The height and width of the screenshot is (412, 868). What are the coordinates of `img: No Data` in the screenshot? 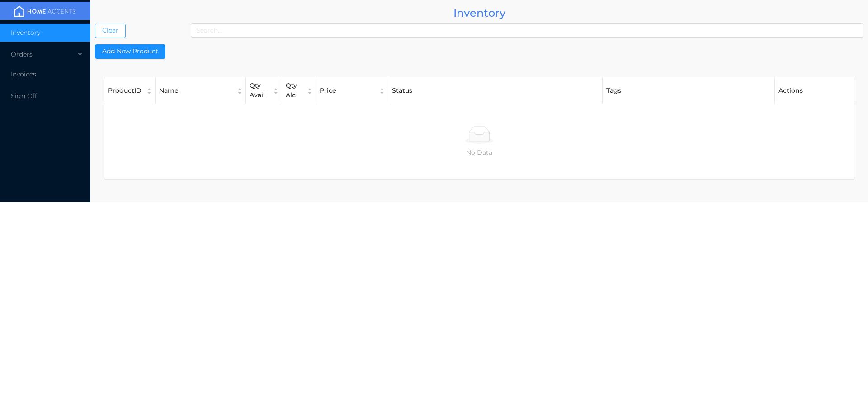 It's located at (479, 135).